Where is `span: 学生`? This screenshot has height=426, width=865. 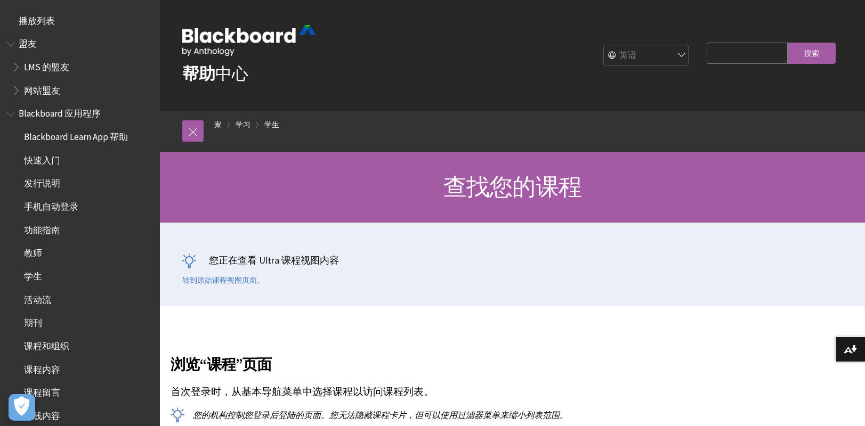 span: 学生 is located at coordinates (33, 275).